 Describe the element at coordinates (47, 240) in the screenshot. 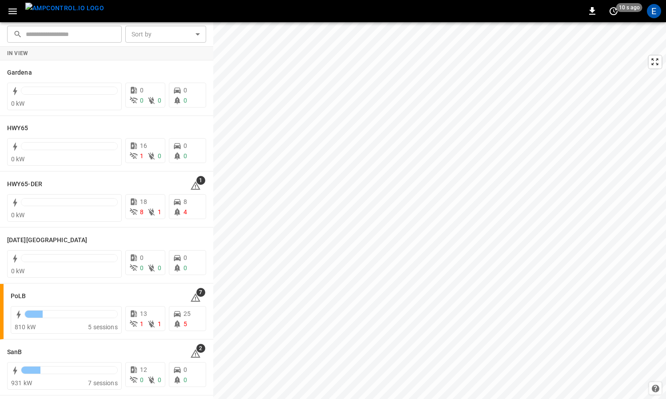

I see `h6: Karma Center` at that location.